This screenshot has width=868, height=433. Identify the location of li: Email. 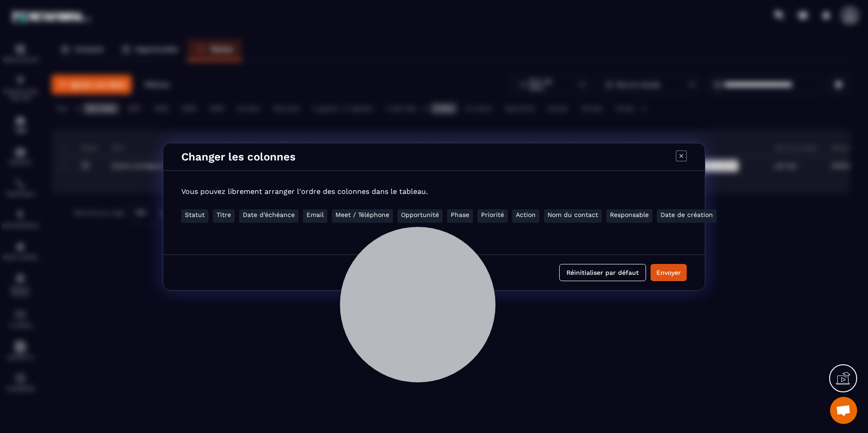
(315, 216).